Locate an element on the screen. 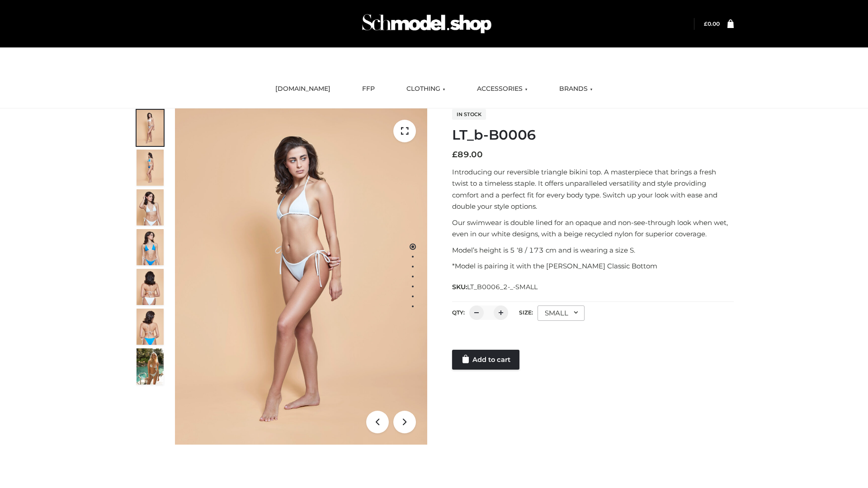 The height and width of the screenshot is (488, 868). p: Introducing our reversible triangle bikini top. A masterpiece that brings a fresh twist to a time... is located at coordinates (593, 190).